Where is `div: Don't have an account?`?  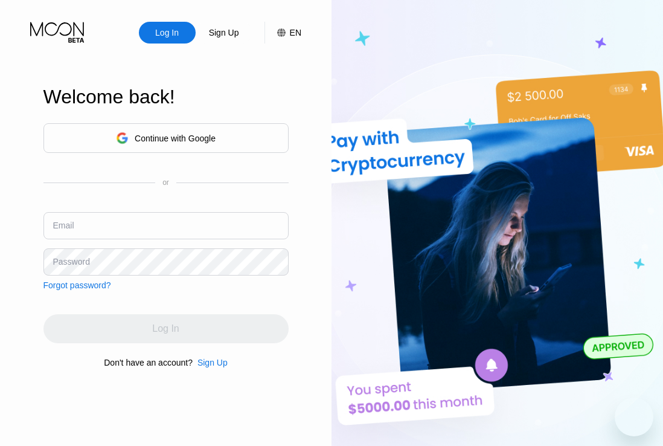 div: Don't have an account? is located at coordinates (148, 363).